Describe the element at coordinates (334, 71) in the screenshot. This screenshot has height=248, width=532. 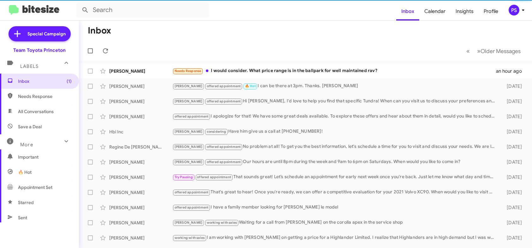
I see `div: I would consider. What price range is in the ballpark for well maintained rav?` at that location.